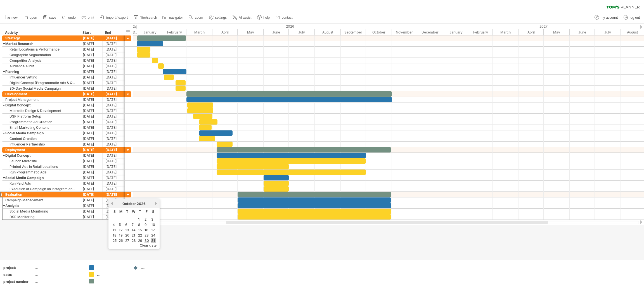 The image size is (644, 291). I want to click on span: new, so click(14, 17).